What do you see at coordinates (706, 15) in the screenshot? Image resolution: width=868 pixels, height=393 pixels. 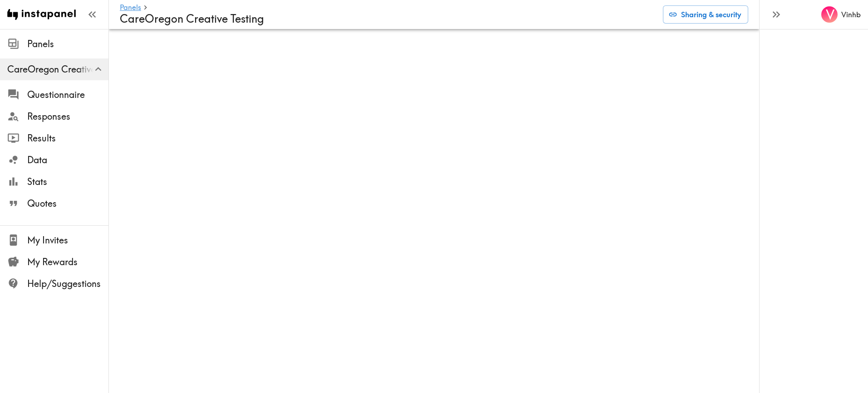 I see `button: Sharing & security` at bounding box center [706, 15].